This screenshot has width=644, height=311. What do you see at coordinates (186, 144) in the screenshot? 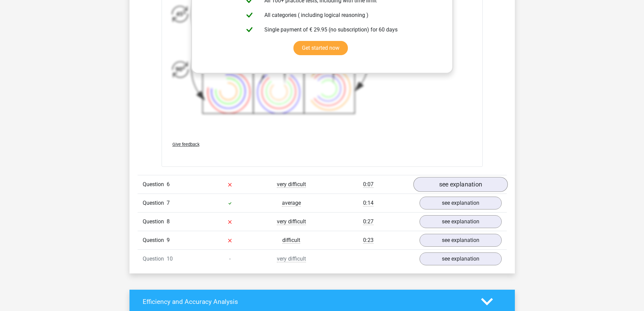
I see `span: Give feedback` at bounding box center [186, 144].